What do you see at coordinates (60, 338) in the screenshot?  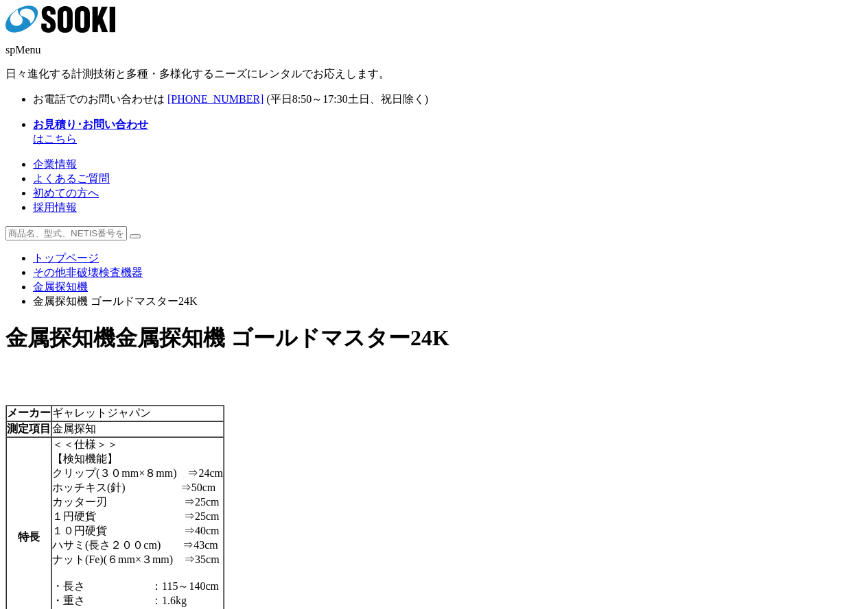 I see `span: 金属探知機` at bounding box center [60, 338].